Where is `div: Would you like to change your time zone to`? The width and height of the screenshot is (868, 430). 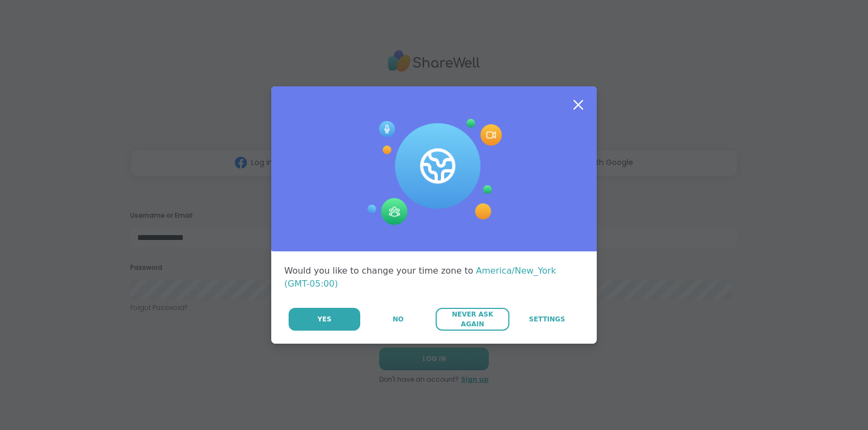
div: Would you like to change your time zone to is located at coordinates (434, 277).